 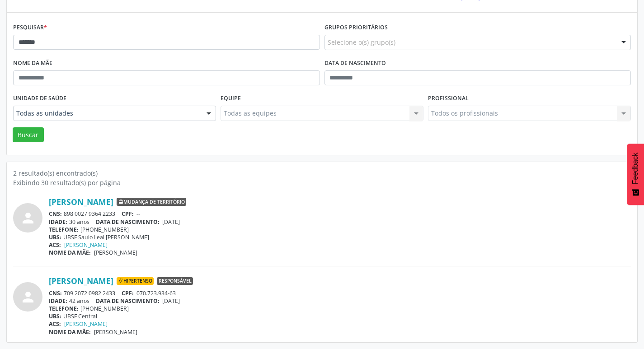 I want to click on label: Data de nascimento, so click(x=355, y=63).